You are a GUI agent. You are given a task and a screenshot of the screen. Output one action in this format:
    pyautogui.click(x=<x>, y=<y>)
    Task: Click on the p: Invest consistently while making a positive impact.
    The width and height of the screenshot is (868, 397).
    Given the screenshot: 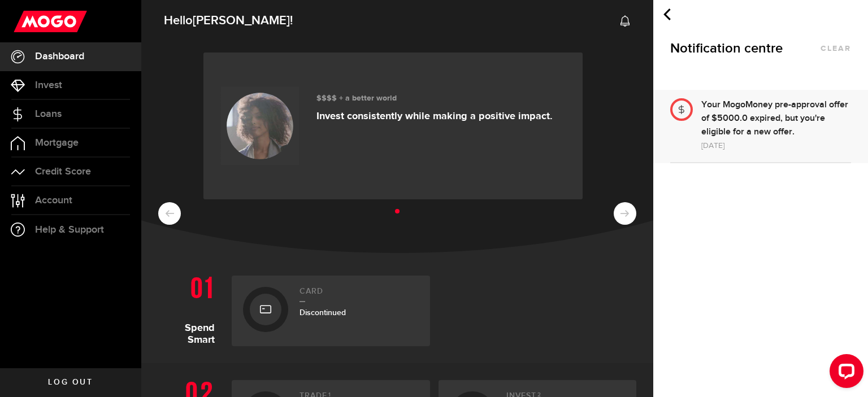 What is the action you would take?
    pyautogui.click(x=434, y=116)
    